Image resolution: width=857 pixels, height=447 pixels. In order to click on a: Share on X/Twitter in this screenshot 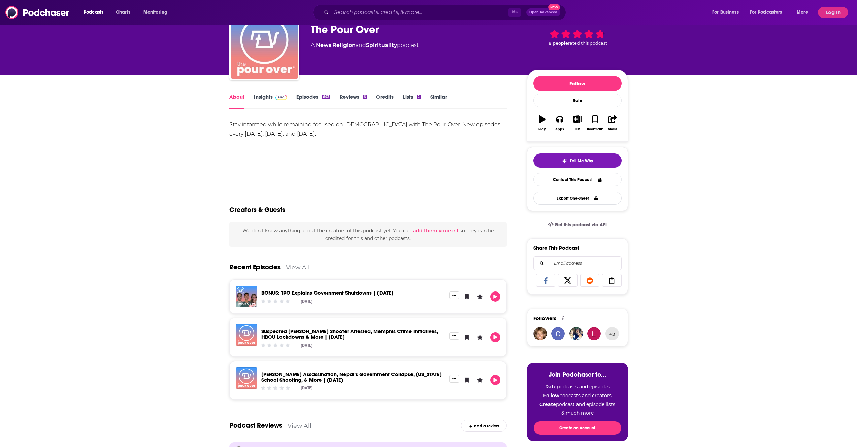, I will do `click(568, 281)`.